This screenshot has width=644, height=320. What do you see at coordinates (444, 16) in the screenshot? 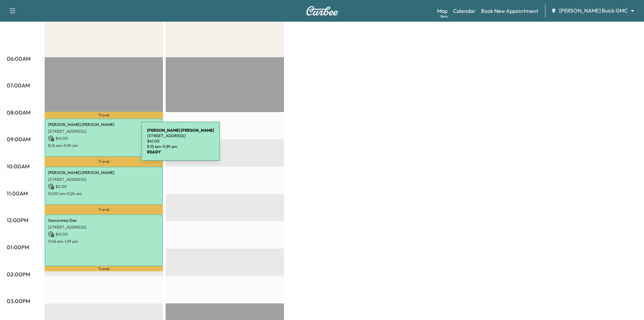
I see `div: Beta` at bounding box center [444, 16].